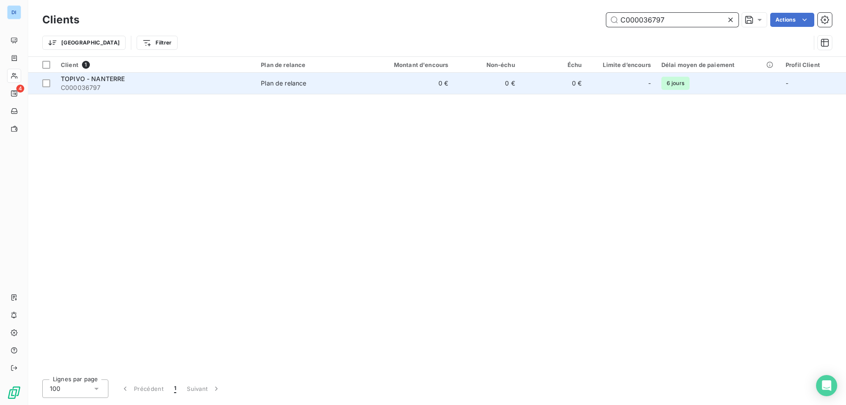 Image resolution: width=846 pixels, height=405 pixels. What do you see at coordinates (553, 65) in the screenshot?
I see `div: Échu` at bounding box center [553, 65].